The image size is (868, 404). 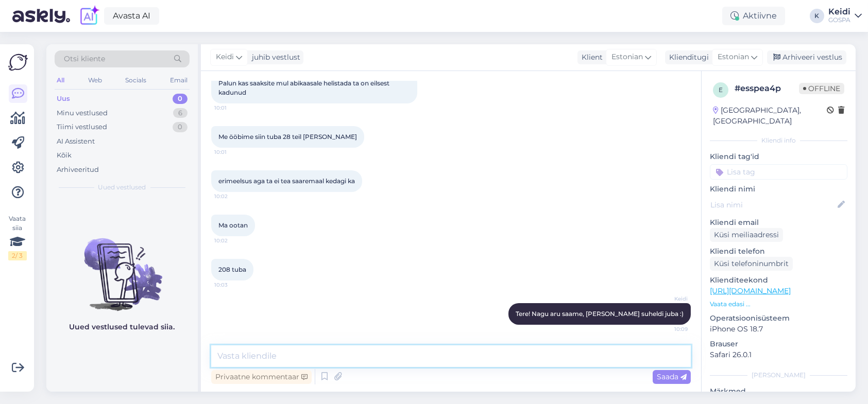 What do you see at coordinates (778, 355) in the screenshot?
I see `p: Safari 26.0.1` at bounding box center [778, 355].